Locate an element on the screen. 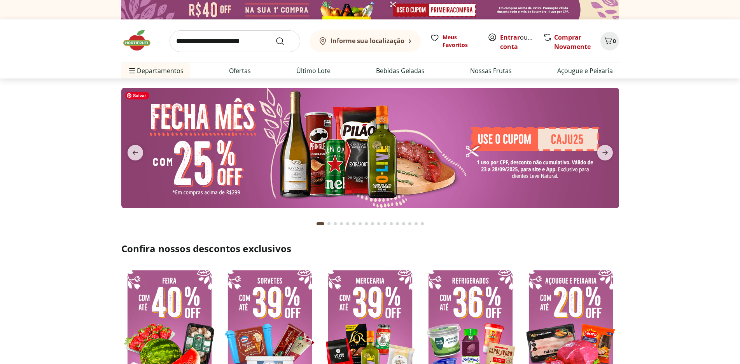 The image size is (740, 364). span: Departamentos is located at coordinates (155, 71).